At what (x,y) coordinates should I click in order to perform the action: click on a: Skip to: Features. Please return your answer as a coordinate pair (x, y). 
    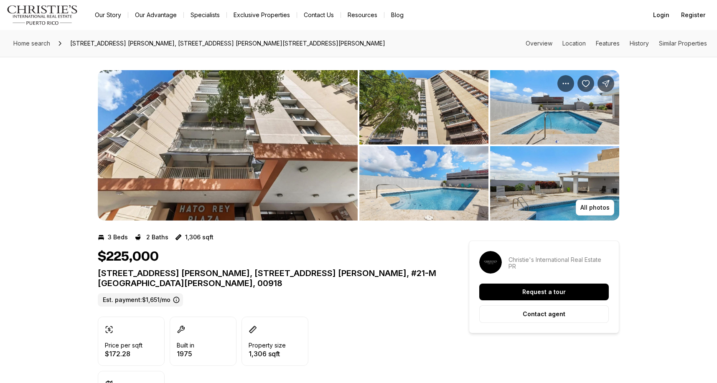
    Looking at the image, I should click on (608, 43).